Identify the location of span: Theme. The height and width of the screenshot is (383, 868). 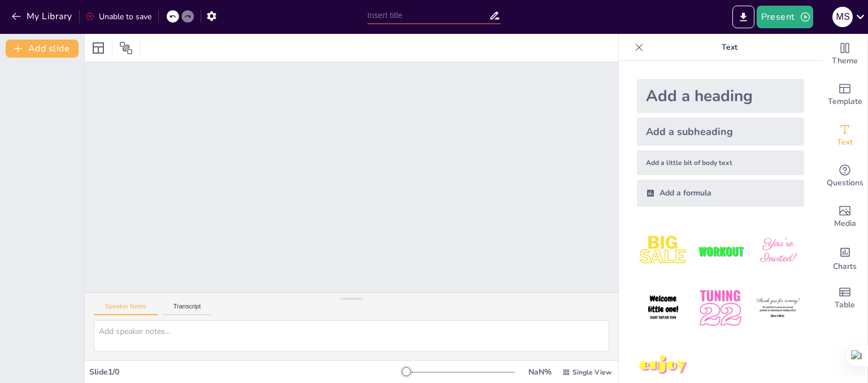
(845, 61).